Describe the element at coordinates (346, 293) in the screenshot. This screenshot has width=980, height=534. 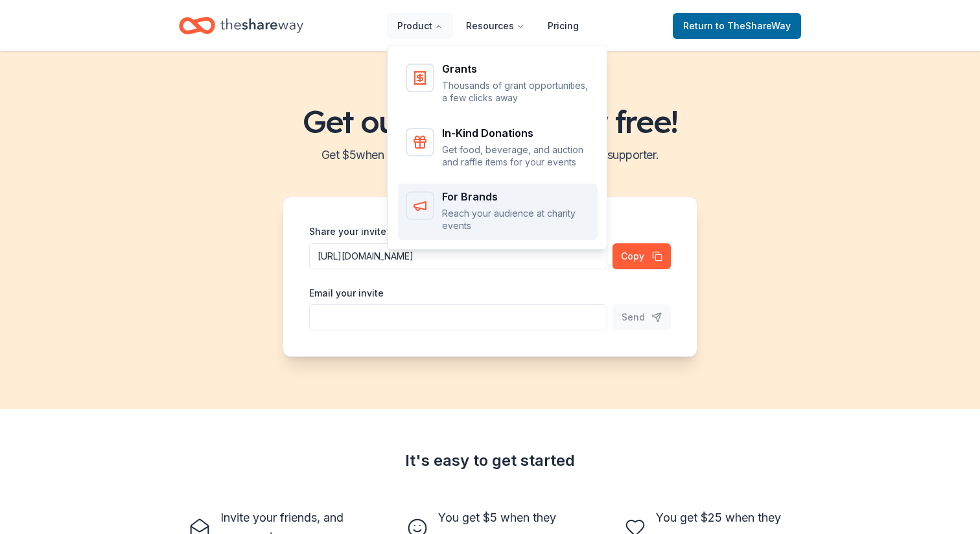
I see `label: Email your invite` at that location.